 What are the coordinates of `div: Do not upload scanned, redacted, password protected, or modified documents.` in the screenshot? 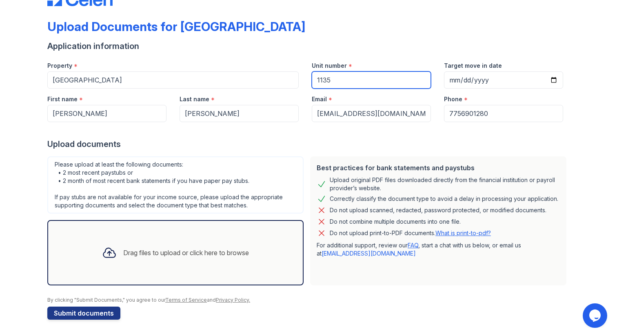 It's located at (438, 210).